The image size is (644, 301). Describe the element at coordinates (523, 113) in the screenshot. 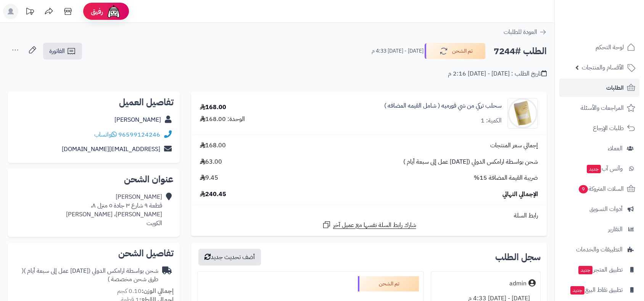

I see `img: 1740759078-Photoroom_%D9%A2%D9%A0%D9%A2%D9%A5%D9%A0%D9%A2%D9%A2%D9%A8_%D9%A1%D9%A9%D9%A0%D9%A3%D9...` at that location.